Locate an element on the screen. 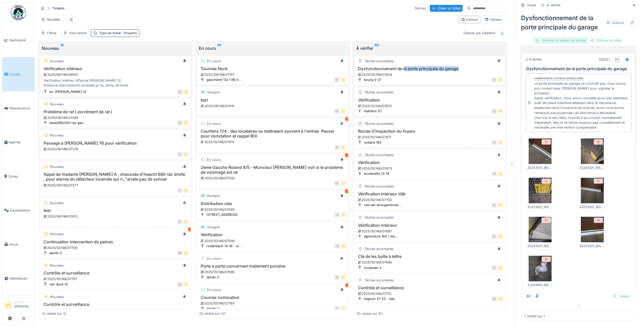 The width and height of the screenshot is (644, 327). h3: Dysfonctionnement de la porte principale du garage is located at coordinates (429, 69).